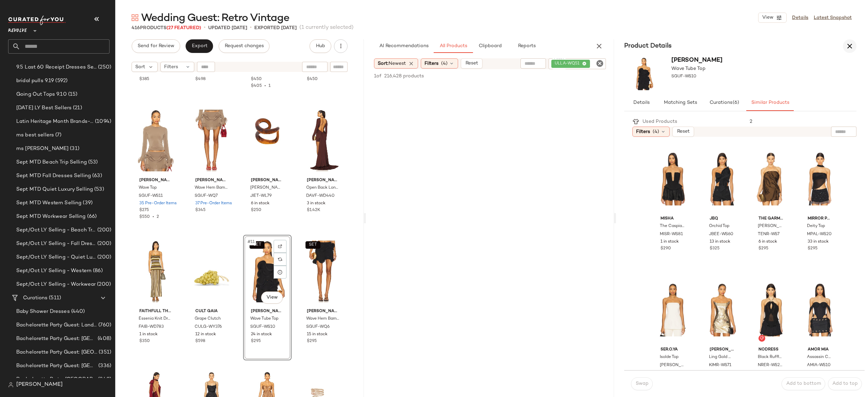 The width and height of the screenshot is (868, 397). Describe the element at coordinates (148, 334) in the screenshot. I see `span: 1 in stock` at that location.